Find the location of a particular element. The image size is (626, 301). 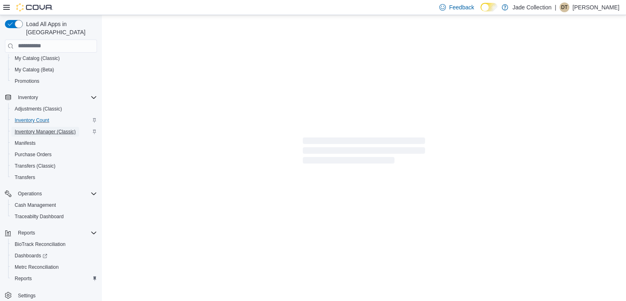

button: Transfers is located at coordinates (54, 177).